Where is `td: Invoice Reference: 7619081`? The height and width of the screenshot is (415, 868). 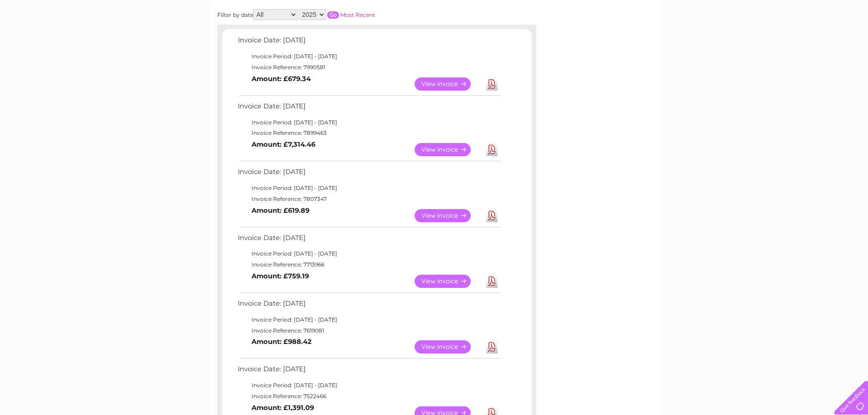 td: Invoice Reference: 7619081 is located at coordinates (368, 331).